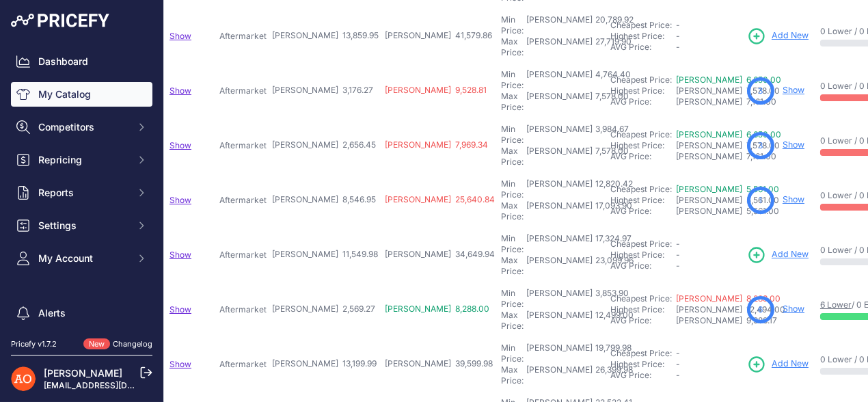 This screenshot has width=868, height=402. What do you see at coordinates (81, 213) in the screenshot?
I see `nav: Sidebar` at bounding box center [81, 213].